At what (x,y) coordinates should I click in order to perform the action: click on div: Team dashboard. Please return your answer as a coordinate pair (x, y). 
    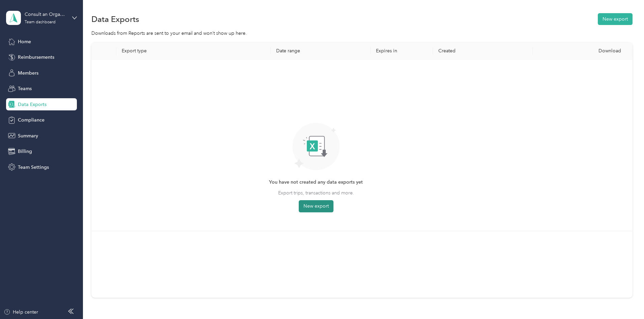
    Looking at the image, I should click on (40, 22).